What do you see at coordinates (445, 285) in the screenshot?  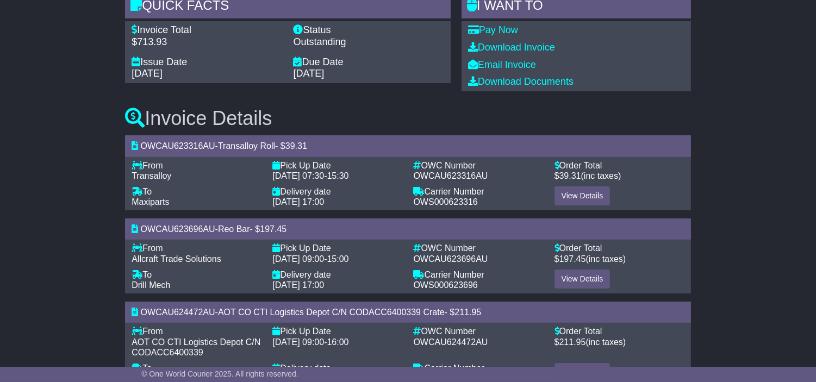 I see `span: OWS000623696` at bounding box center [445, 285].